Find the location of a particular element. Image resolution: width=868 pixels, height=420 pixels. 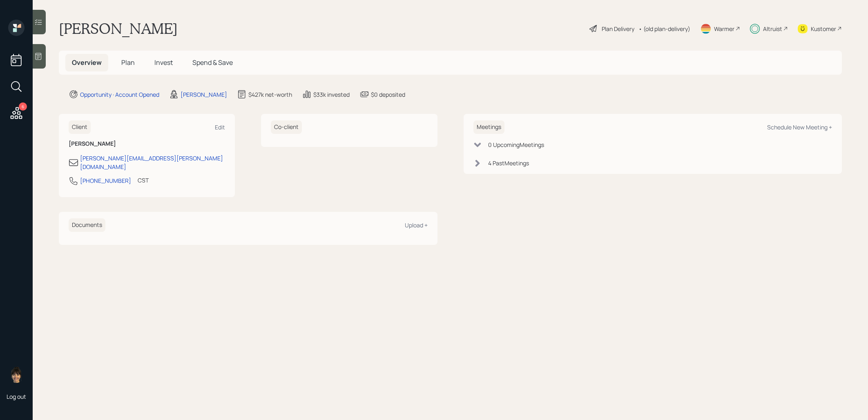

div: Edit is located at coordinates (220, 127).